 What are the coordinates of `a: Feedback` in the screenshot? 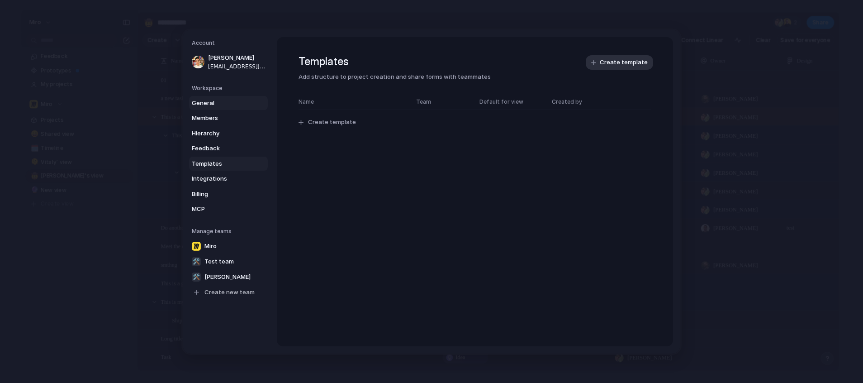 It's located at (229, 148).